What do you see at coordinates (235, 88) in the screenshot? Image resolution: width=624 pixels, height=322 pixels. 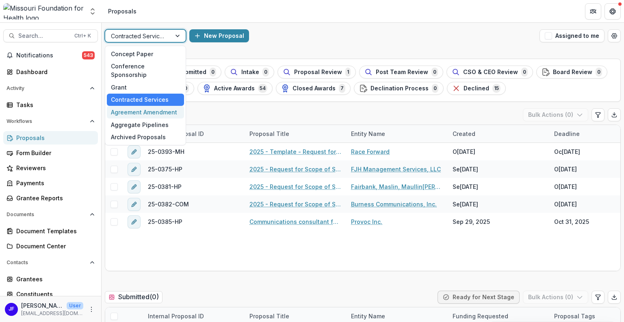 I see `button: Active Awards54` at bounding box center [235, 88].